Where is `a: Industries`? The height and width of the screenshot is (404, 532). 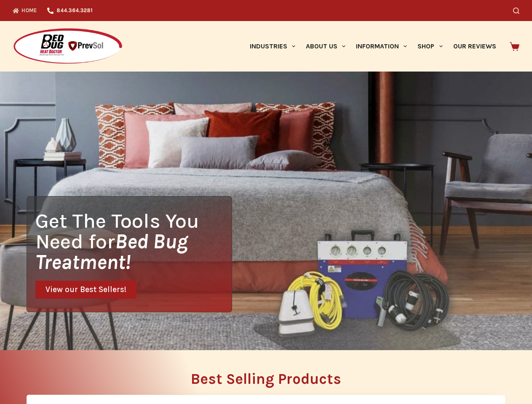 a: Industries is located at coordinates (272, 46).